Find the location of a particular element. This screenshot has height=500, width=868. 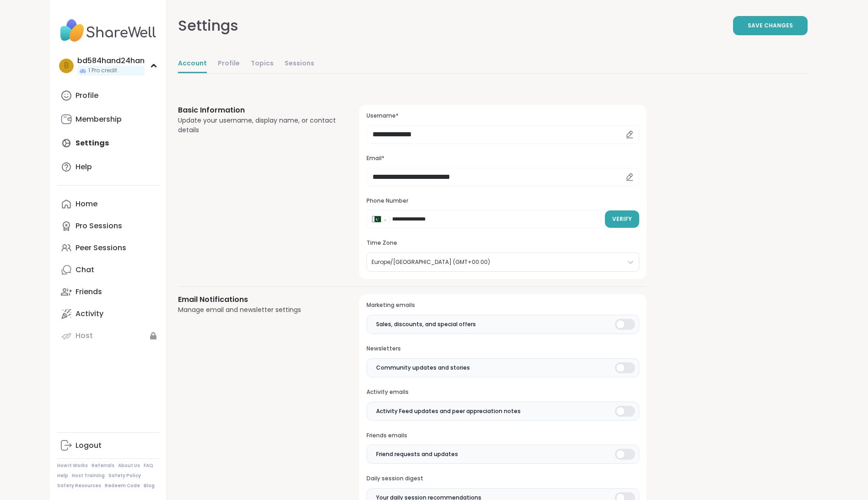

span: Save Changes is located at coordinates (770, 26).